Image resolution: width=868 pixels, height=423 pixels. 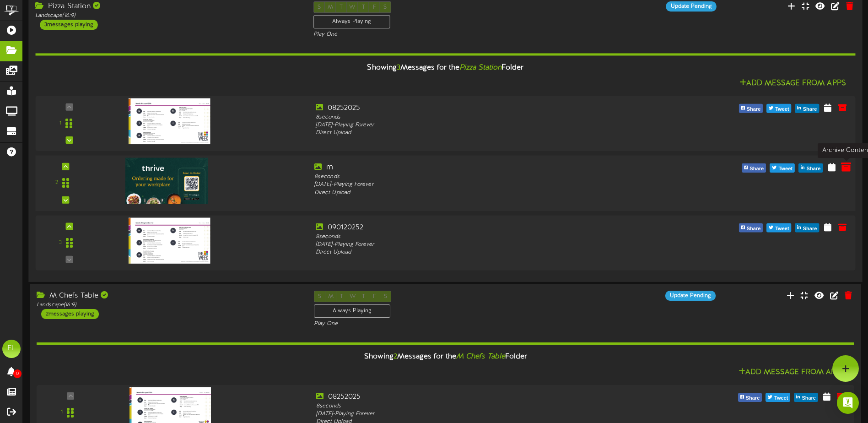 What do you see at coordinates (170, 240) in the screenshot?
I see `img: f60cf8b3-109a-4d2d-ac45-d120dd3ad769.jpg` at bounding box center [170, 240].